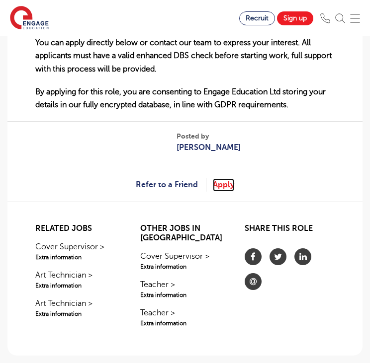 This screenshot has height=363, width=370. Describe the element at coordinates (257, 18) in the screenshot. I see `a: Recruit` at that location.